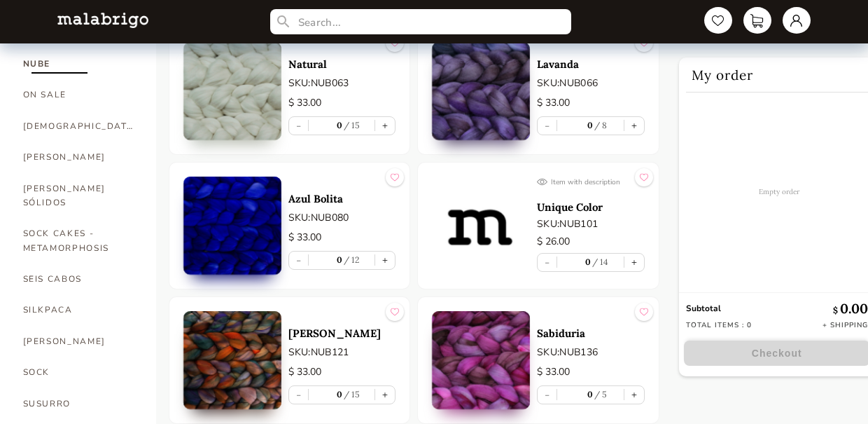  Describe the element at coordinates (591, 63) in the screenshot. I see `p: Lavanda` at that location.